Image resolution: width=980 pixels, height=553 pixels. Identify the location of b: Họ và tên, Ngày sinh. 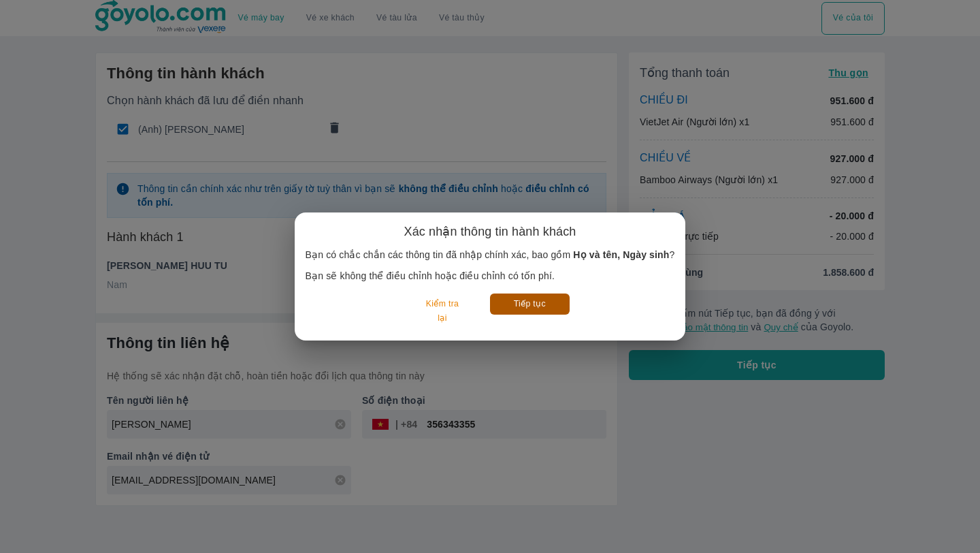
(621, 255).